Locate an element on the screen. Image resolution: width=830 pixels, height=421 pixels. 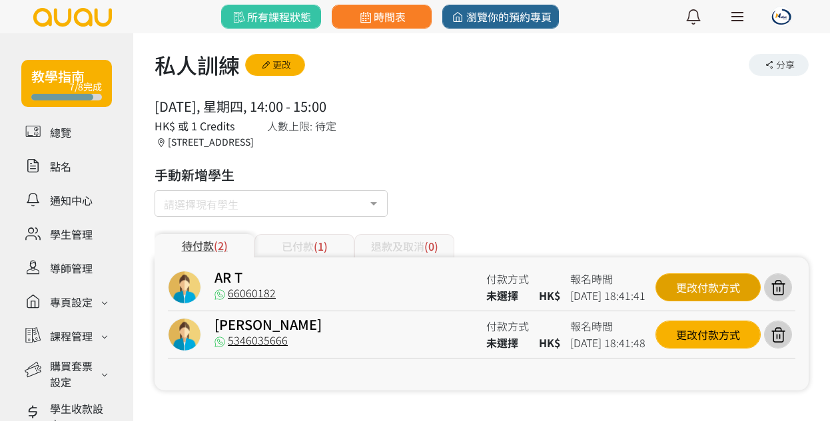
a: 更改 is located at coordinates (275, 65).